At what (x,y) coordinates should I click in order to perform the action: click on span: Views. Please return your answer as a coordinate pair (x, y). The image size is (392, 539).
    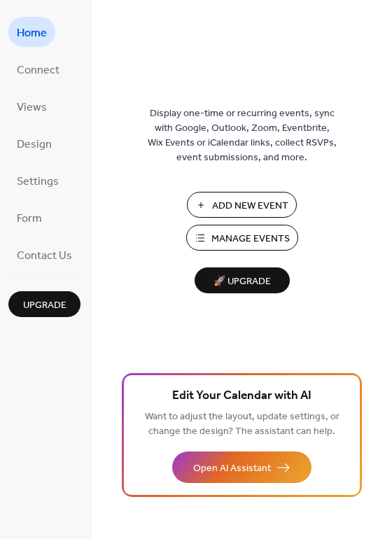
    Looking at the image, I should click on (32, 107).